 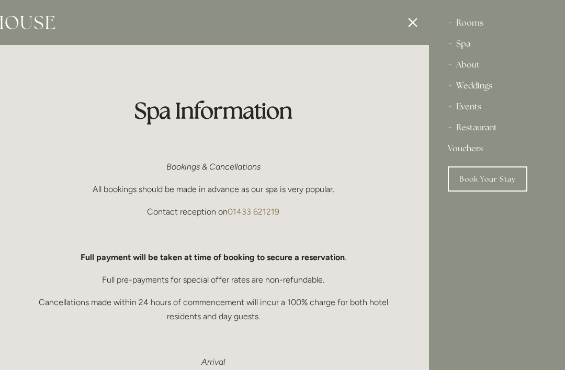 I want to click on a: Book Your Stay, so click(x=488, y=179).